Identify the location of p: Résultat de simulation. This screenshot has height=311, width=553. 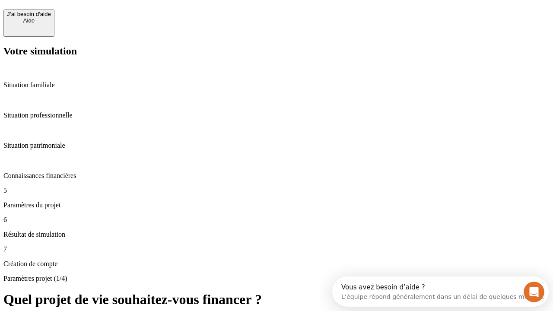
(276, 234).